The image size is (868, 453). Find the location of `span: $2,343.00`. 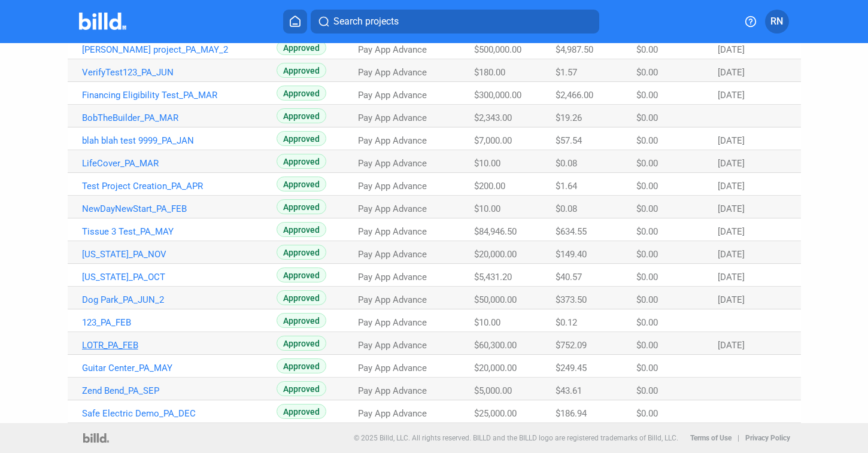

span: $2,343.00 is located at coordinates (492, 117).